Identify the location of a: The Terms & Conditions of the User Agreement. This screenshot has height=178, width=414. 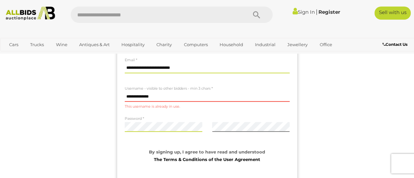
(207, 159).